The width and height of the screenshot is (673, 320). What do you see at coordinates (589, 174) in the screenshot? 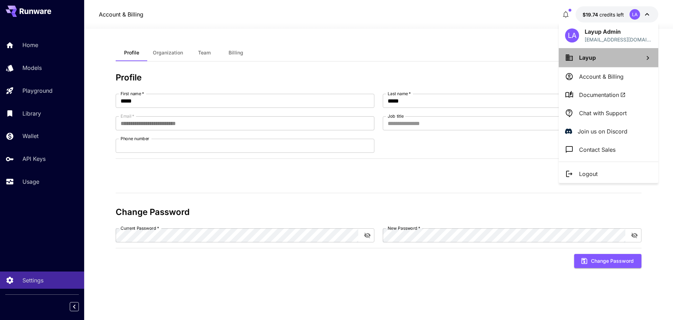
I see `p: Logout` at bounding box center [589, 174].